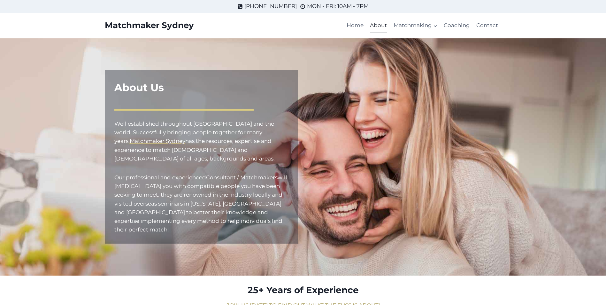  What do you see at coordinates (303, 290) in the screenshot?
I see `h2: 25+ Years of Experience` at bounding box center [303, 290].